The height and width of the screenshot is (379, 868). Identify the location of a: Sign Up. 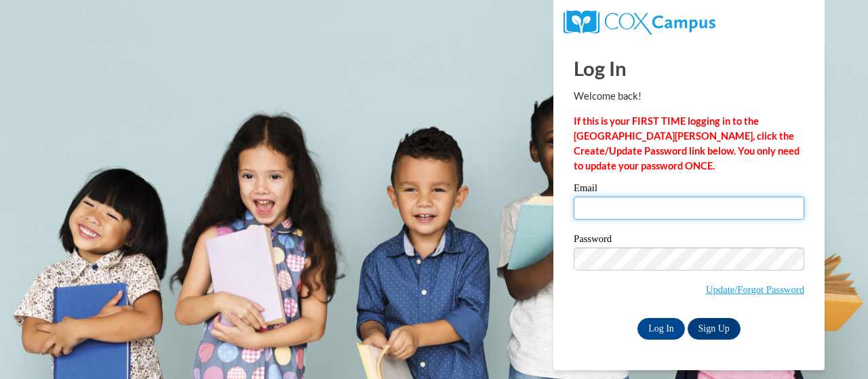
(714, 329).